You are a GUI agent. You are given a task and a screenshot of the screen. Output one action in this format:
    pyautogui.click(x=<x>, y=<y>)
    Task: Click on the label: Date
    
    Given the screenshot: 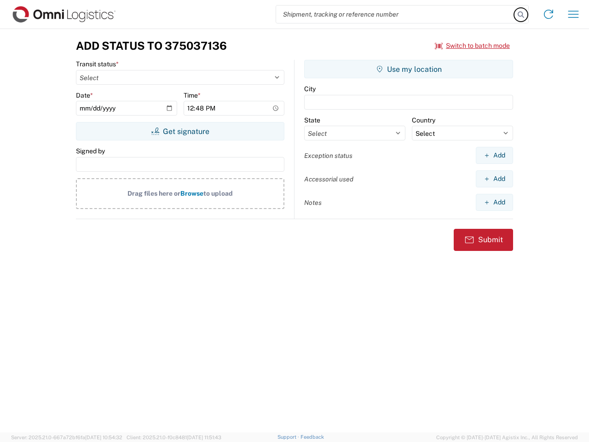 What is the action you would take?
    pyautogui.click(x=84, y=95)
    